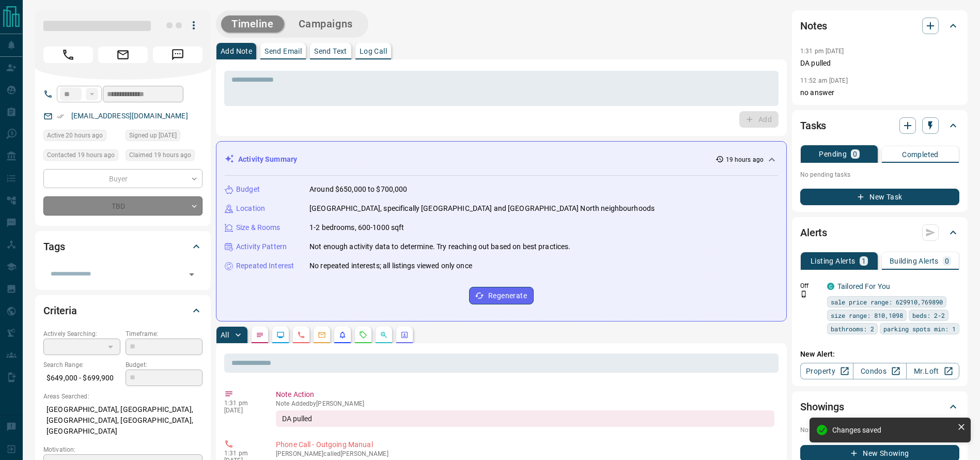  Describe the element at coordinates (331, 51) in the screenshot. I see `p: Send Text` at that location.